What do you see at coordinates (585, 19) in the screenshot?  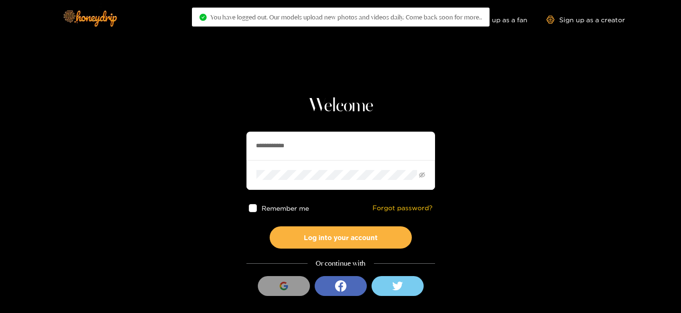 I see `a: Sign up as a creator` at bounding box center [585, 19].